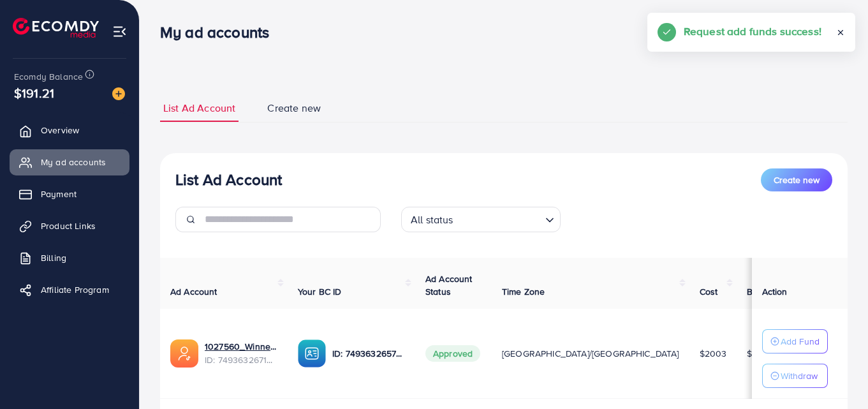 The height and width of the screenshot is (409, 868). What do you see at coordinates (319, 291) in the screenshot?
I see `span: Your BC ID` at bounding box center [319, 291].